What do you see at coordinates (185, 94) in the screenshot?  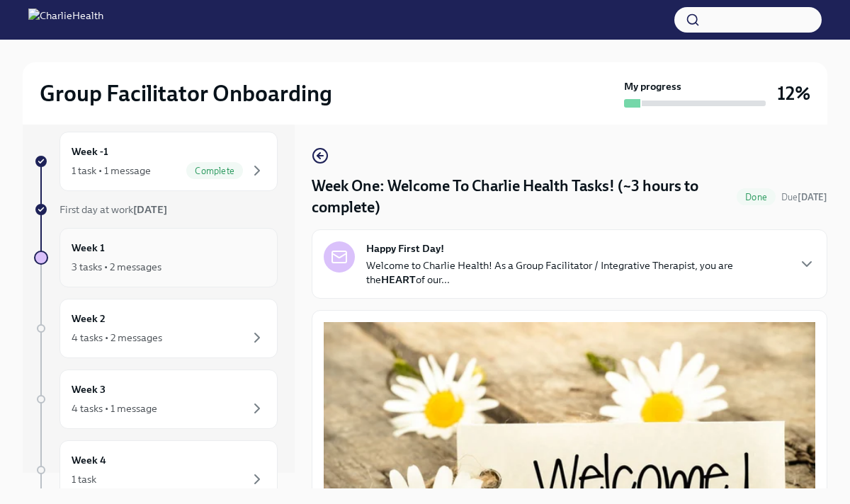 I see `h2: Group Facilitator Onboarding` at bounding box center [185, 94].